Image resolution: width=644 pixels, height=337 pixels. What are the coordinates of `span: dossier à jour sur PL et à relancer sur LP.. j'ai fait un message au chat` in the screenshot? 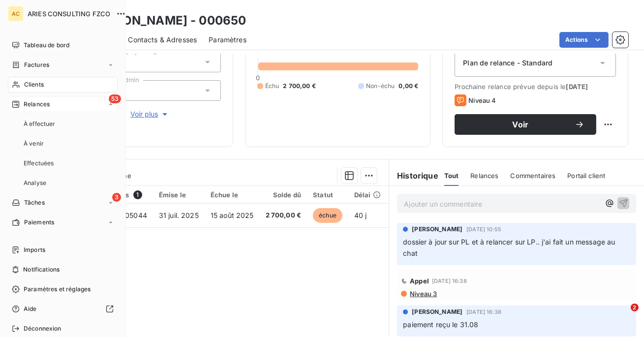 It's located at (510, 247).